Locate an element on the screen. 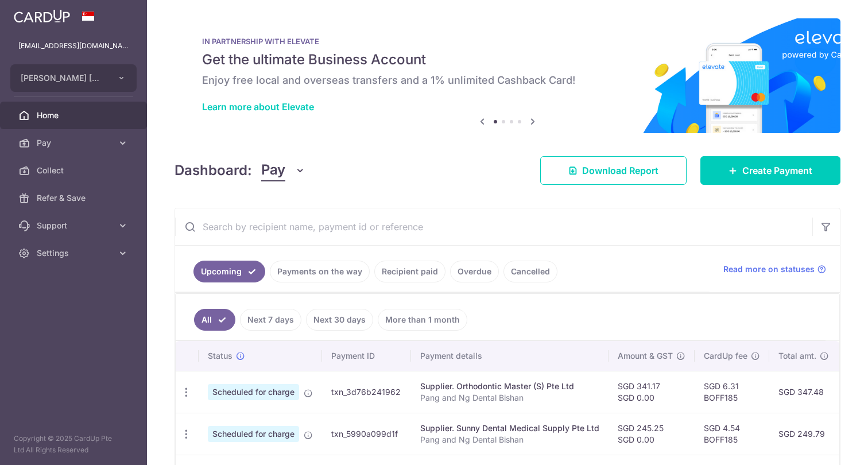  td: SGD 245.25 SGD 0.00 is located at coordinates (652, 433).